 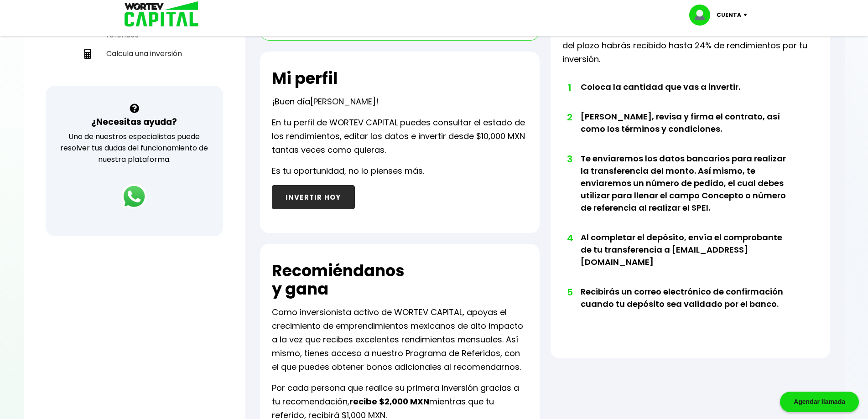 I want to click on b: recibe $2,000 MXN, so click(x=389, y=402).